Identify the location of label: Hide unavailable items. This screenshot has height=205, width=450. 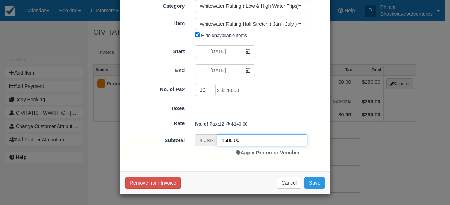
(224, 35).